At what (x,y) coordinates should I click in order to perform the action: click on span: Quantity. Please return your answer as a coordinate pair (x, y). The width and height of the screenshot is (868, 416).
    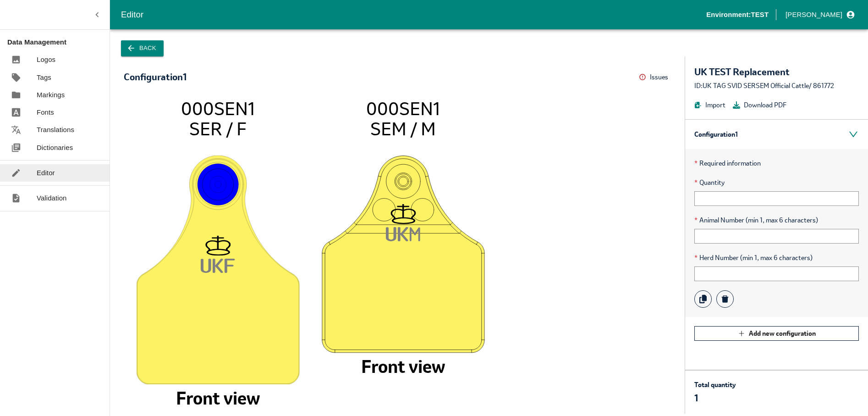
    Looking at the image, I should click on (776, 183).